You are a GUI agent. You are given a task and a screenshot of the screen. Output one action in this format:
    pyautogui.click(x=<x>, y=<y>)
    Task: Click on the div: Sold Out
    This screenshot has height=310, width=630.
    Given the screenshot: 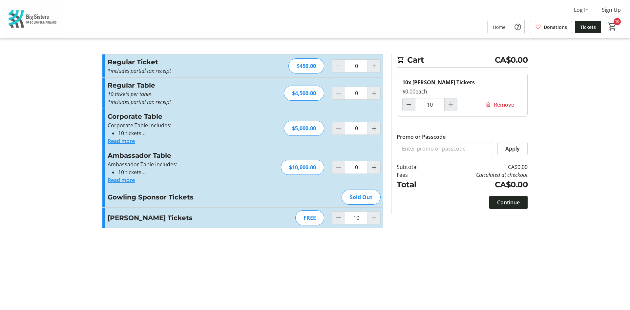 What is the action you would take?
    pyautogui.click(x=361, y=197)
    